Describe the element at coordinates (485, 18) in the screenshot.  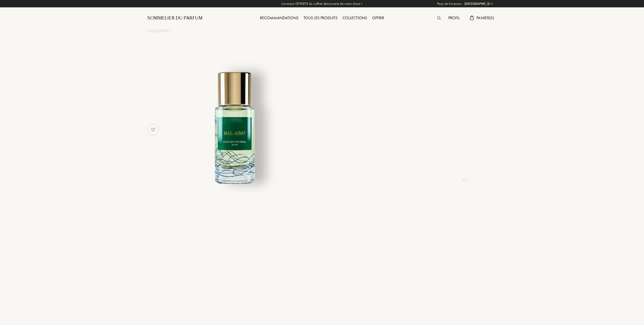
I see `span: Panier ( 0 )` at that location.